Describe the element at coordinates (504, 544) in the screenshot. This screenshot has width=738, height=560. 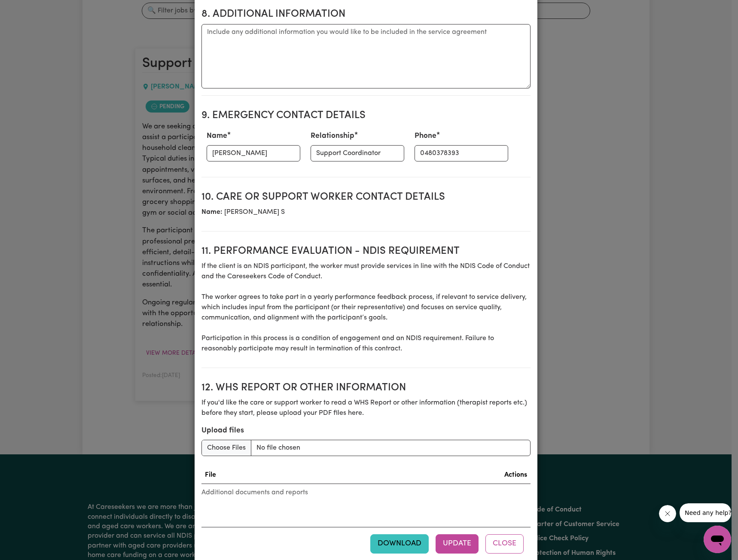
I see `button: Close` at that location.